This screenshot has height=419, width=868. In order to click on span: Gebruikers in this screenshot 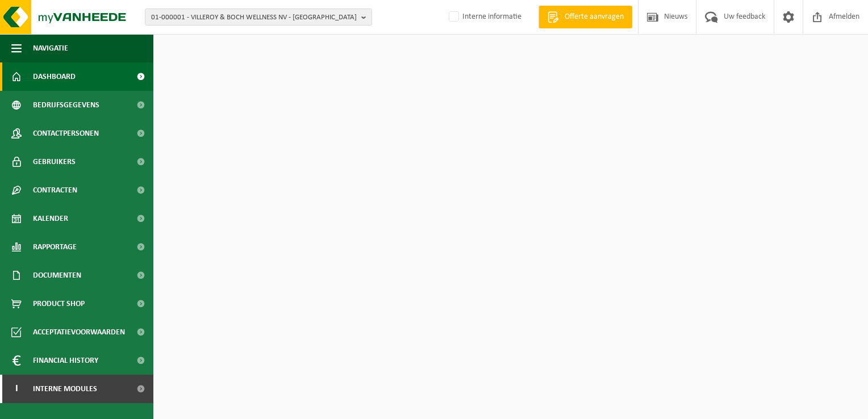, I will do `click(54, 162)`.